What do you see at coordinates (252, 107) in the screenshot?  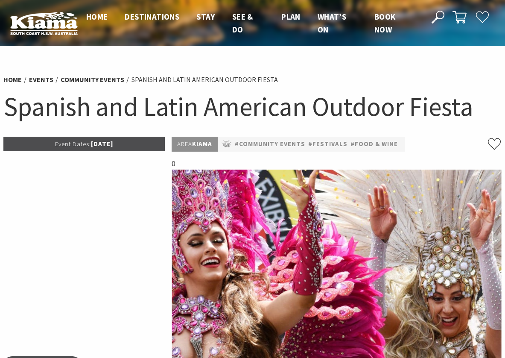 I see `h1: Spanish and Latin American Outdoor Fiesta` at bounding box center [252, 107].